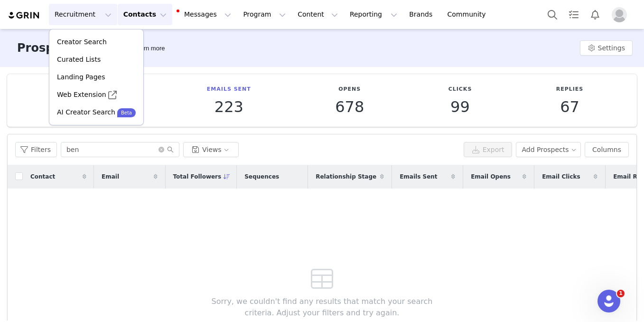 The image size is (644, 322). Describe the element at coordinates (619, 14) in the screenshot. I see `img: placeholder-profile.jpg` at that location.